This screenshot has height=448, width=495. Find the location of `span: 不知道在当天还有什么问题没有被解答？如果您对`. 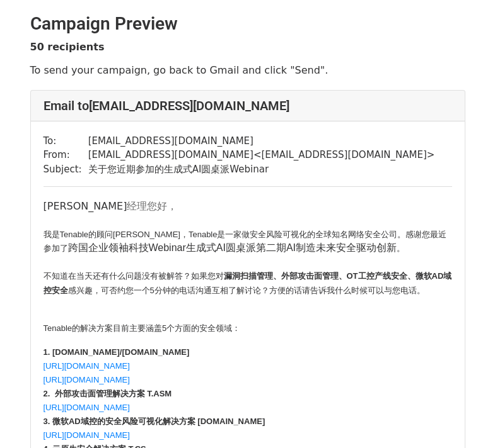

span: 不知道在当天还有什么问题没有被解答？如果您对 is located at coordinates (134, 276).